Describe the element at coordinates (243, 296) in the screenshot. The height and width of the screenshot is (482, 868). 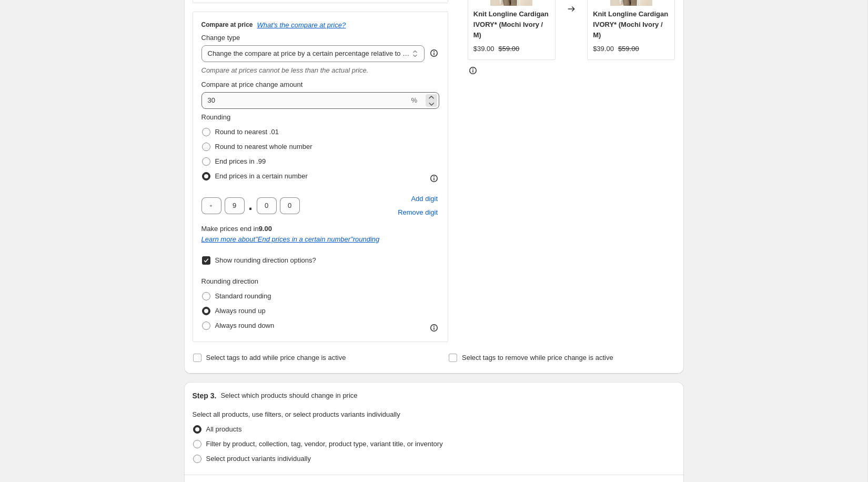
I see `span: Standard rounding` at that location.